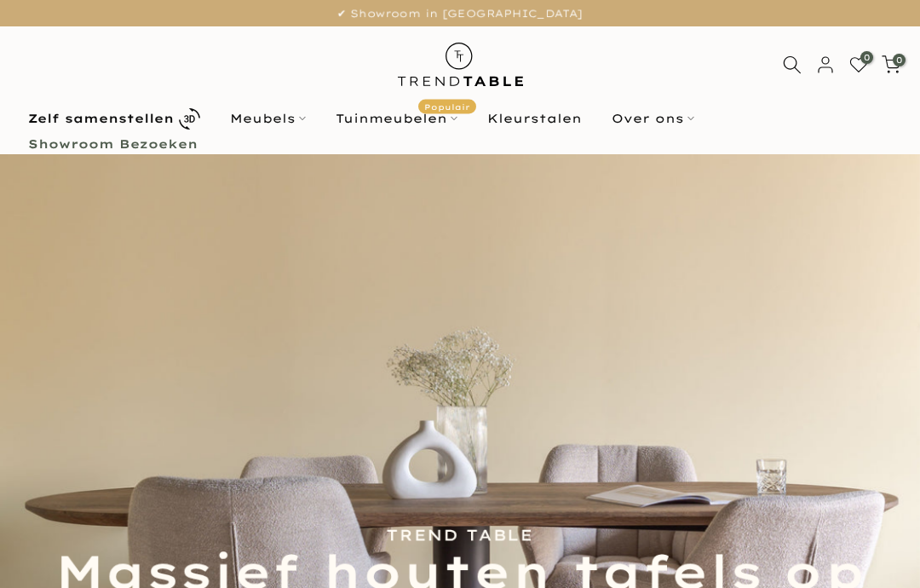  I want to click on a: Kleurstalen, so click(534, 118).